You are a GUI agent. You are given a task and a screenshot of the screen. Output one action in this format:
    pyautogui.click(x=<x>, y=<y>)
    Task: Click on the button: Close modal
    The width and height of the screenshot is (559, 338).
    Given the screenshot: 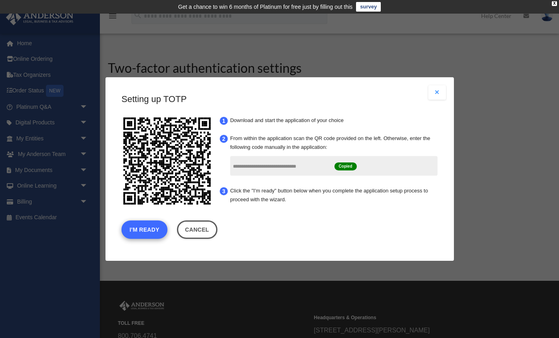 What is the action you would take?
    pyautogui.click(x=437, y=92)
    